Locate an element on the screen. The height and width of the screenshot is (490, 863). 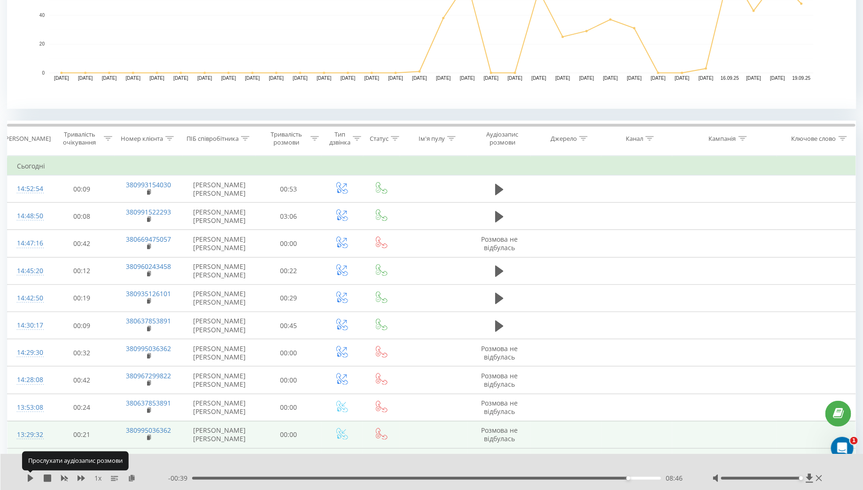
text: 0 is located at coordinates (43, 73).